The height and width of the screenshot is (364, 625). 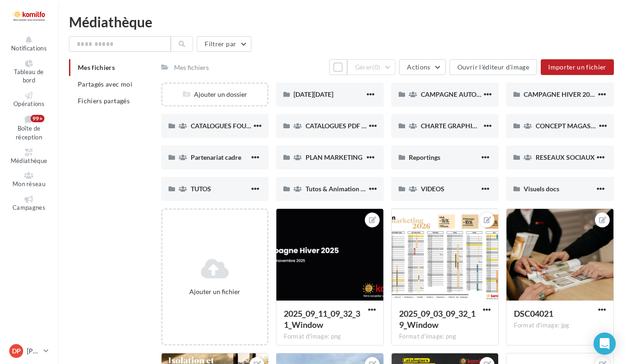 What do you see at coordinates (29, 157) in the screenshot?
I see `a: Médiathèque` at bounding box center [29, 157].